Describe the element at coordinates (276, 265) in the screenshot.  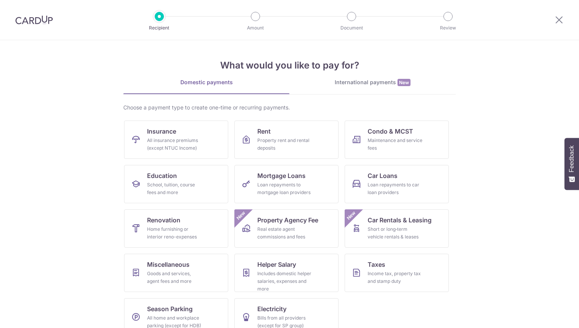
I see `span: Helper Salary` at that location.